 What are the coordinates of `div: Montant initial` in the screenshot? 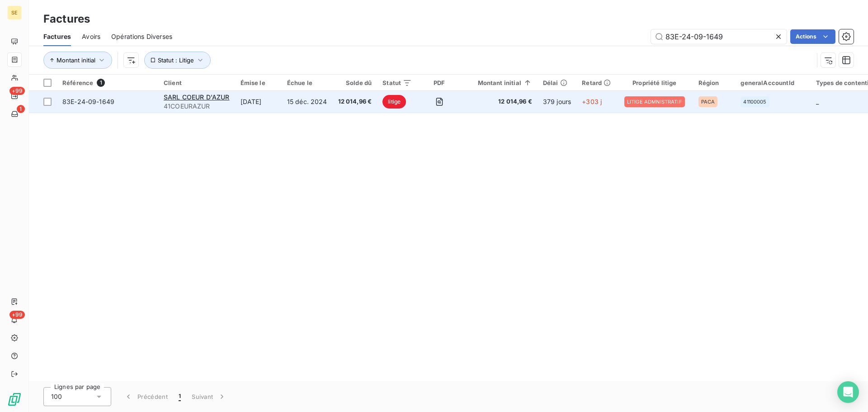 It's located at (500, 83).